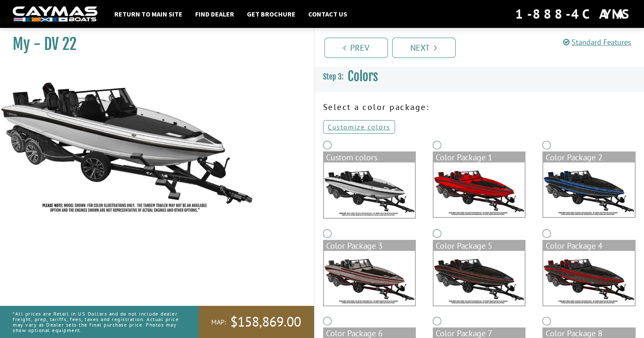 The width and height of the screenshot is (644, 338). I want to click on span: MAP:, so click(218, 322).